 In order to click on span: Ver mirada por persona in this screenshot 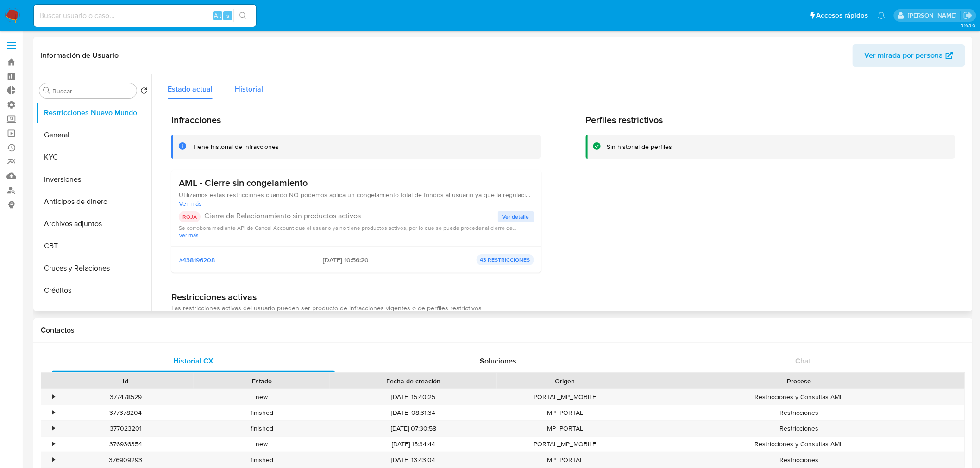, I will do `click(904, 55)`.